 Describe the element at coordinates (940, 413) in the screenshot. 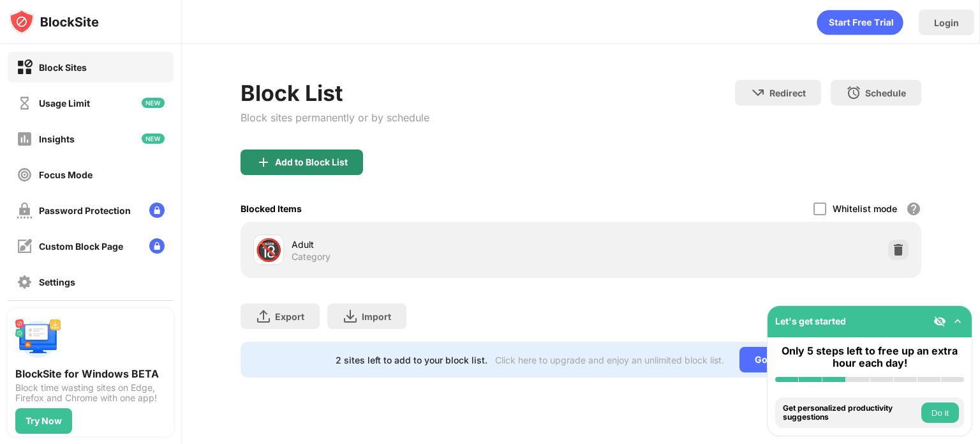

I see `button: Do it` at that location.